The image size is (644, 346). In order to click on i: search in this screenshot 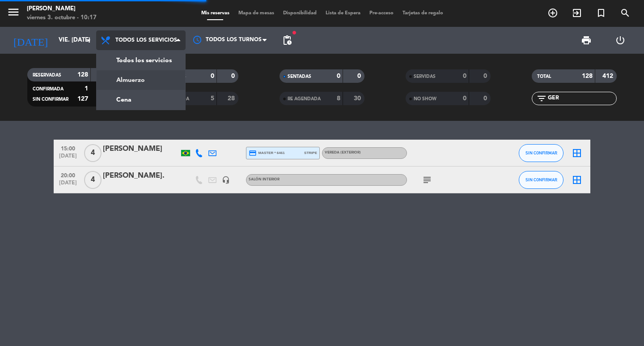, I will do `click(625, 13)`.